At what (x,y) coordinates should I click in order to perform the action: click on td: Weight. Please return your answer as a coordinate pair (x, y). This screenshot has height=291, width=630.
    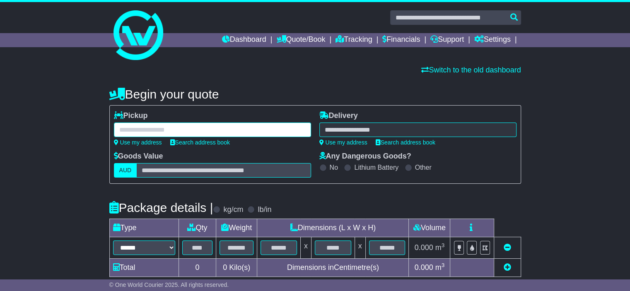
    Looking at the image, I should click on (237, 228).